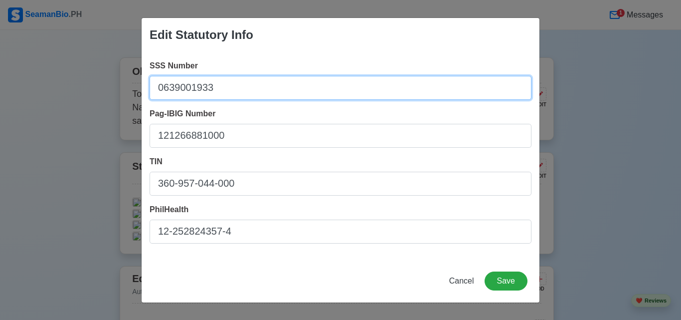 This screenshot has height=320, width=681. Describe the element at coordinates (169, 209) in the screenshot. I see `span: PhilHealth` at that location.